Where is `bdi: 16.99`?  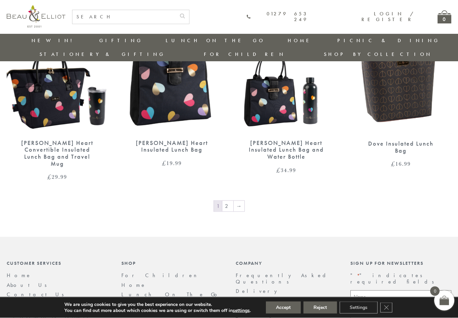 bdi: 16.99 is located at coordinates (400, 164).